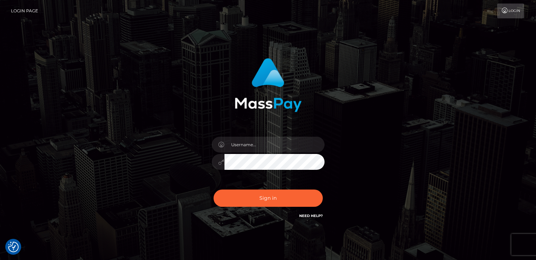 Image resolution: width=536 pixels, height=260 pixels. Describe the element at coordinates (13, 247) in the screenshot. I see `img: Revisit consent button` at that location.